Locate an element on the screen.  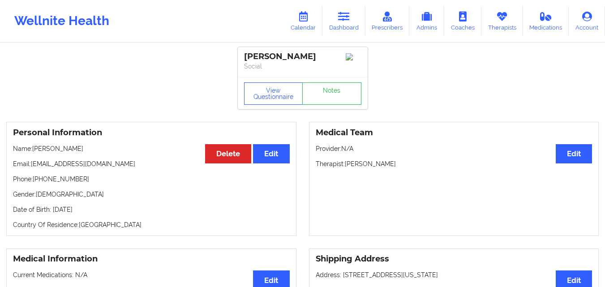
p: Current Medications: N/A is located at coordinates (151, 275).